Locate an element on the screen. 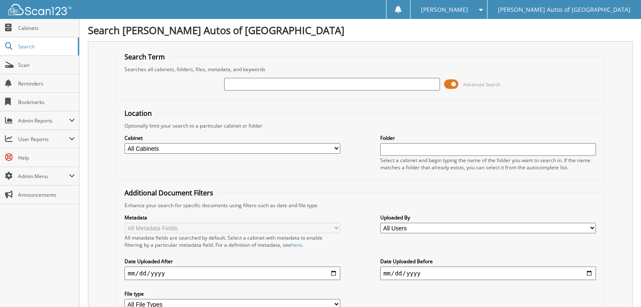 Image resolution: width=641 pixels, height=307 pixels. a: here is located at coordinates (297, 244).